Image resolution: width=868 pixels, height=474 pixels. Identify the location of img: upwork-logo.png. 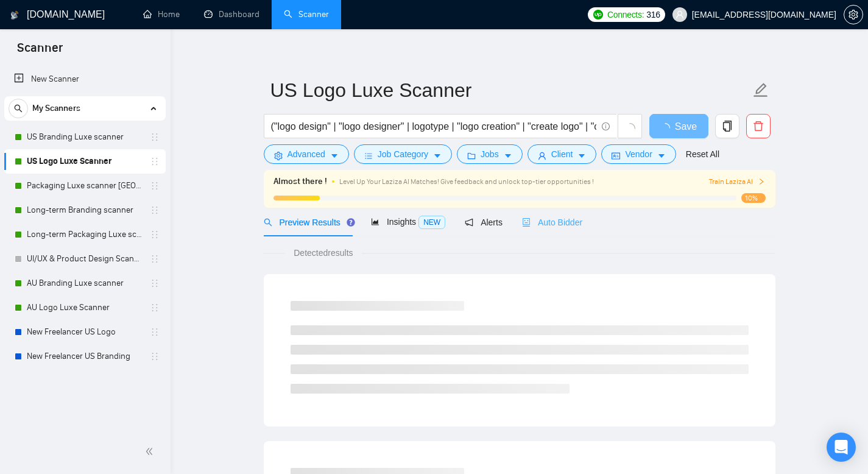
(598, 15).